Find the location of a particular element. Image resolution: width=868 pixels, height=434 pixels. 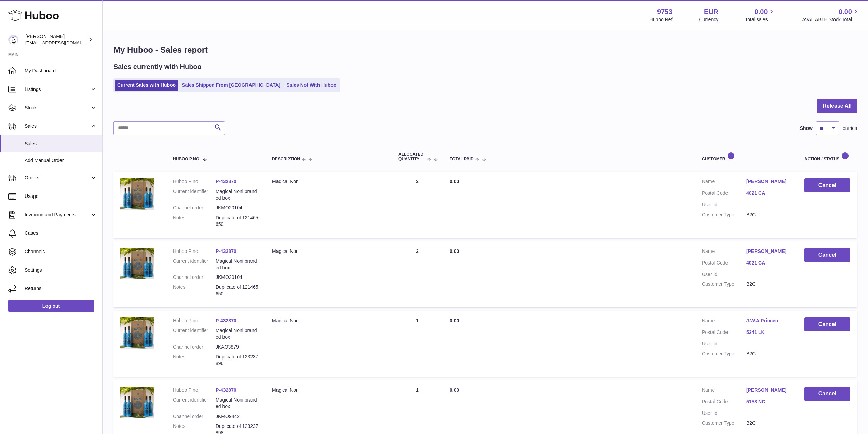

div: Currency is located at coordinates (709, 20).